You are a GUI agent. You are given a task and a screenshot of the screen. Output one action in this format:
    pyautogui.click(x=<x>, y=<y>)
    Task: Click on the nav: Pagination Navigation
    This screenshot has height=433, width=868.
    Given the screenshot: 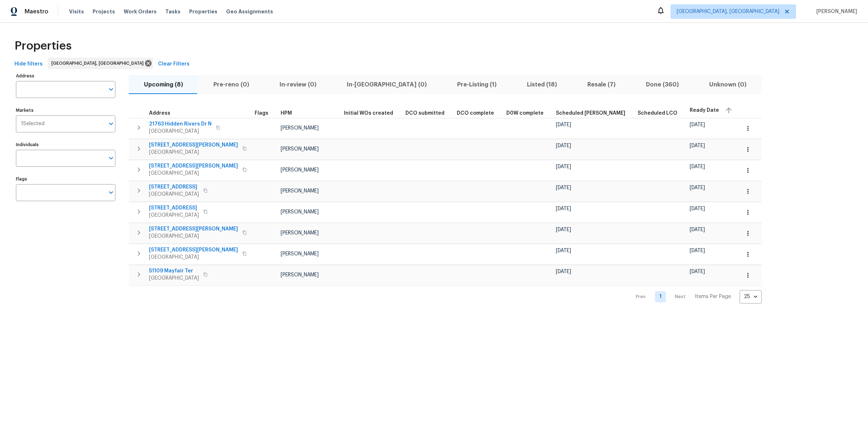 What is the action you would take?
    pyautogui.click(x=695, y=296)
    